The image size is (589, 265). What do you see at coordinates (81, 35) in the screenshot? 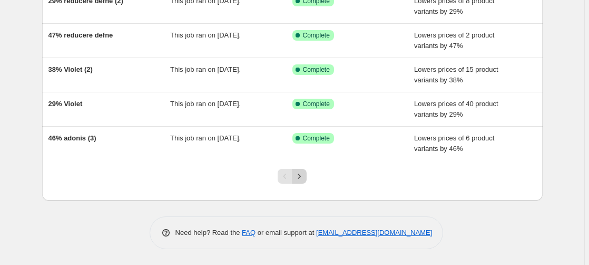
I see `span: 47% reducere defne` at bounding box center [81, 35].